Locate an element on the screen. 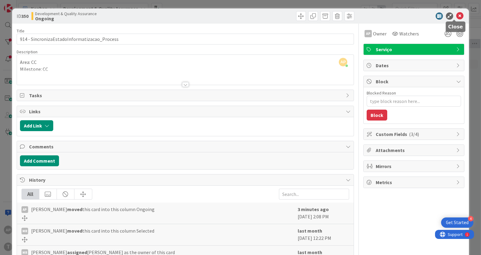 This screenshot has height=255, width=481. b: last month is located at coordinates (310, 231).